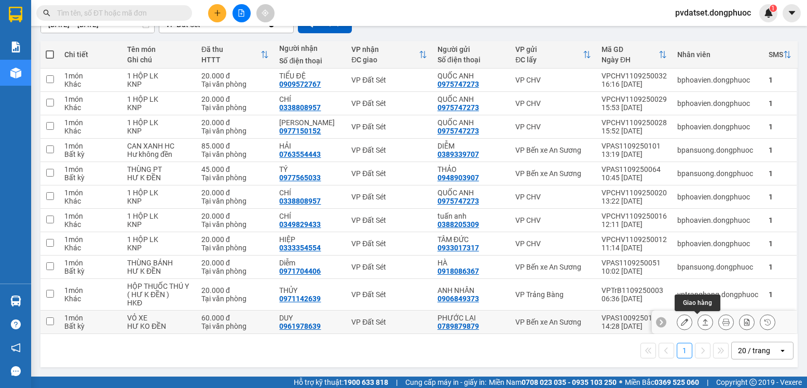  Describe the element at coordinates (774, 8) in the screenshot. I see `sup: 1` at that location.